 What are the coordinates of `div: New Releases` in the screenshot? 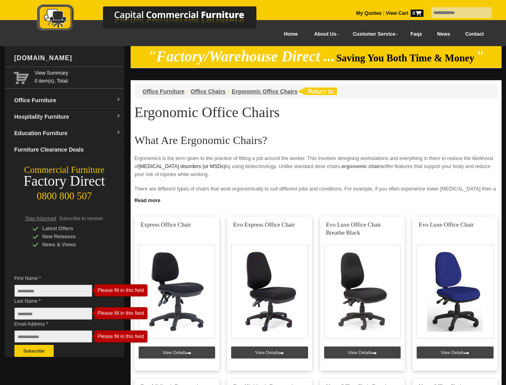 It's located at (71, 236).